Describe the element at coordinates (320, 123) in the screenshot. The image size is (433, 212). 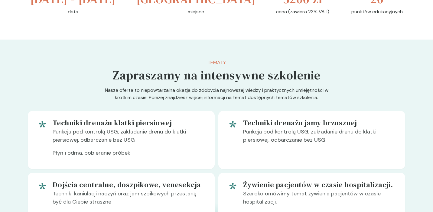
I see `h5: Techniki drenażu jamy brzusznej` at that location.